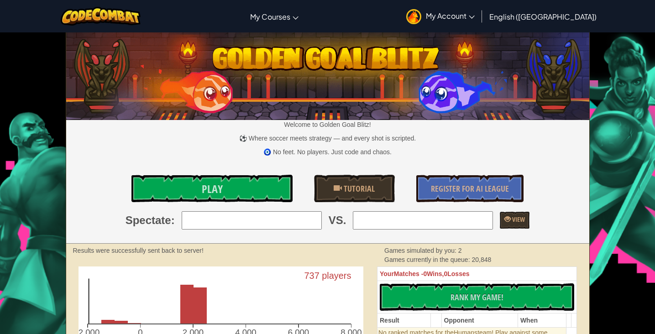  Describe the element at coordinates (470, 188) in the screenshot. I see `a: Register for AI League` at that location.